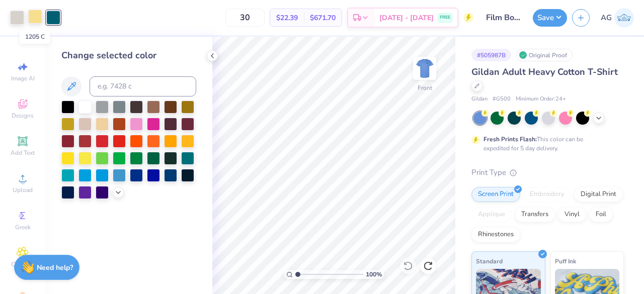  Describe the element at coordinates (546, 144) in the screenshot. I see `div: This color can be expedited for 5 day delivery.` at that location.